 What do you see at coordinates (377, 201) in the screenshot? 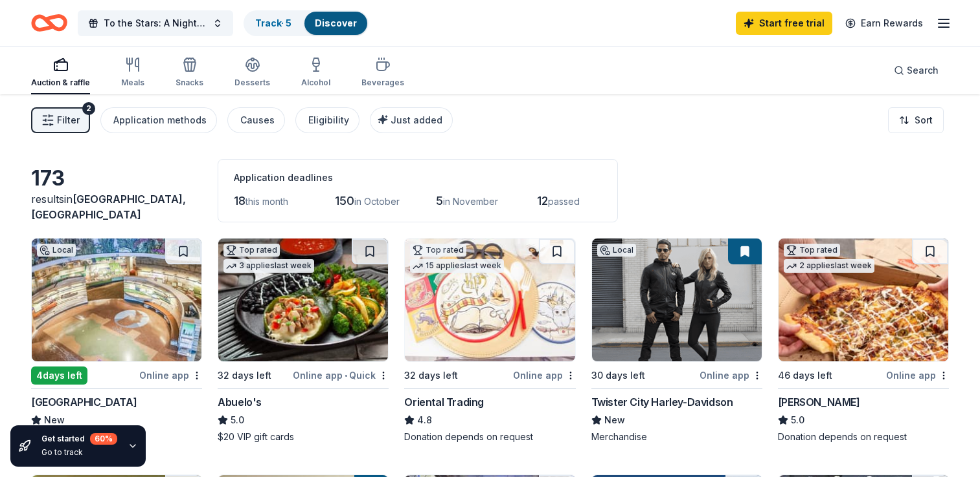
I see `span: in October` at bounding box center [377, 201].